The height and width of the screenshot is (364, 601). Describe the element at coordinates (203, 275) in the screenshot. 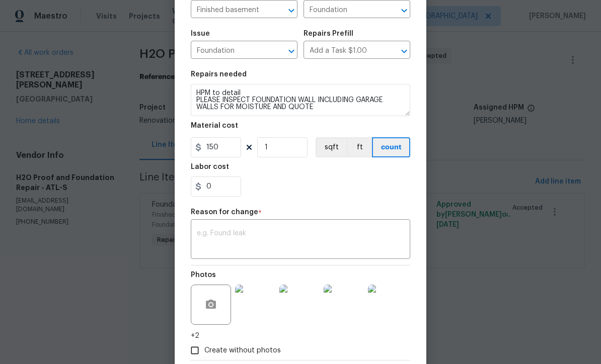

I see `h5: Photos` at that location.